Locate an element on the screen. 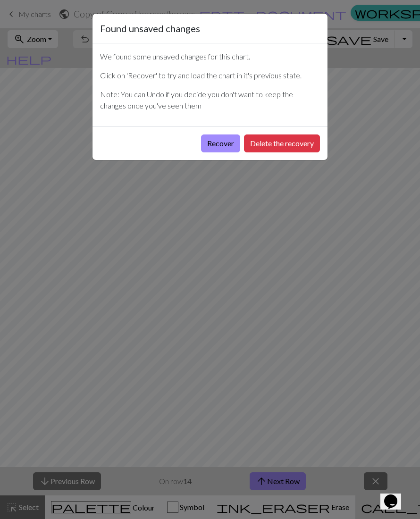 This screenshot has width=420, height=519. p: Click on 'Recover' to try and load the chart in it's previous state. is located at coordinates (210, 75).